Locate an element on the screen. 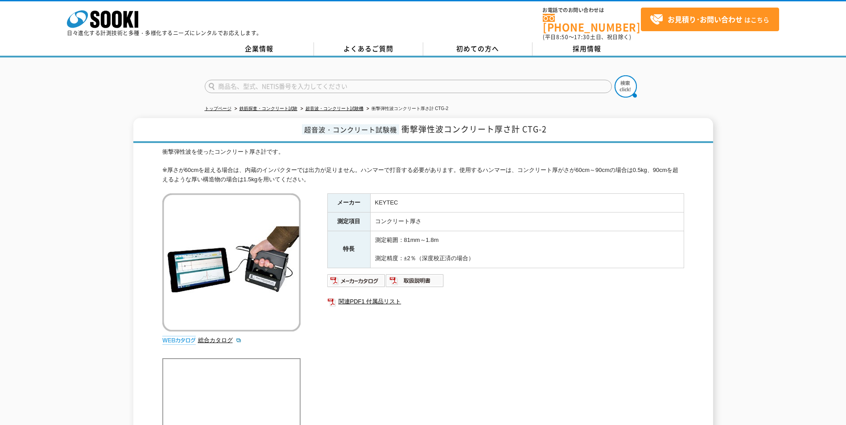  a: 鉄筋探査・コンクリート試験 is located at coordinates (268, 108).